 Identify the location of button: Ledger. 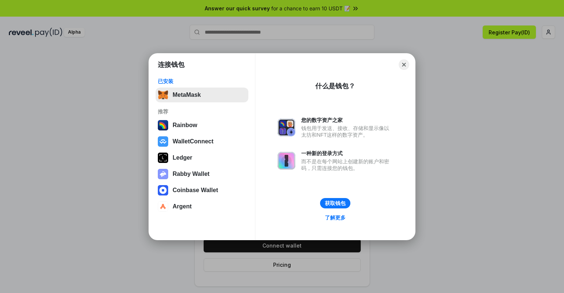
(202, 158).